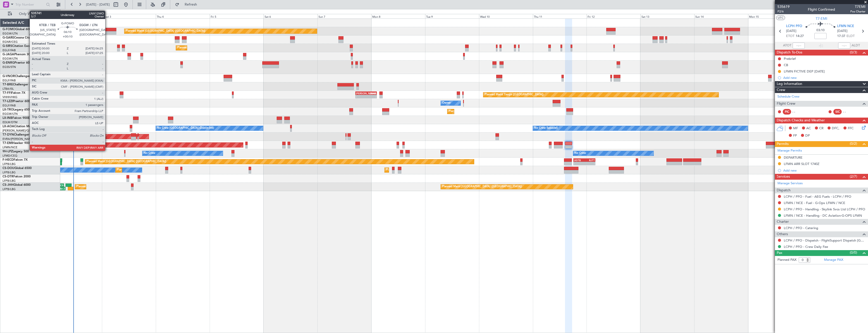 This screenshot has width=868, height=333. What do you see at coordinates (783, 144) in the screenshot?
I see `span: Permits` at bounding box center [783, 144].